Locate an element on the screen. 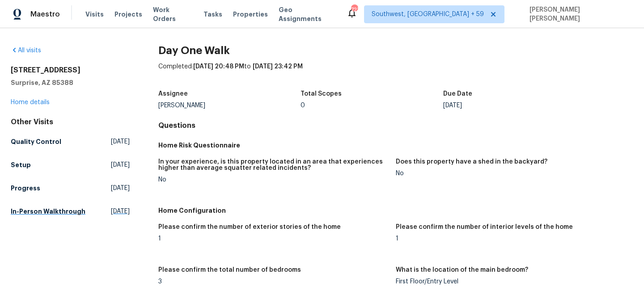  h5: What is the location of the main bedroom? is located at coordinates (462, 270).